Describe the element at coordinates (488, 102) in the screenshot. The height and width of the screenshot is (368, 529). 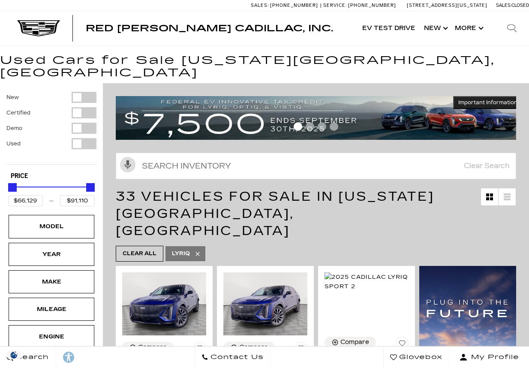
I see `button: Important Information` at that location.